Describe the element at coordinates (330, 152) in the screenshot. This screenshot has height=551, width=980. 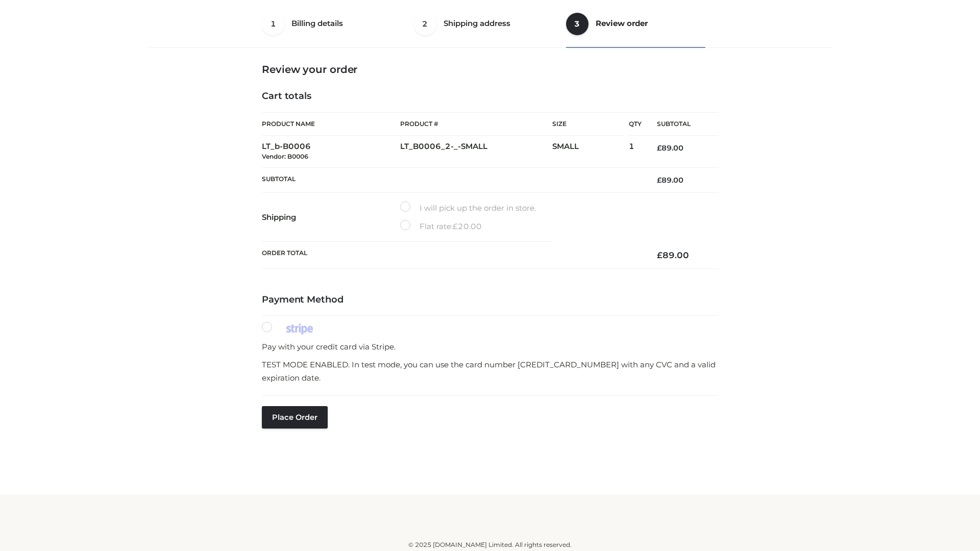
I see `td: LT_b-B0006` at that location.